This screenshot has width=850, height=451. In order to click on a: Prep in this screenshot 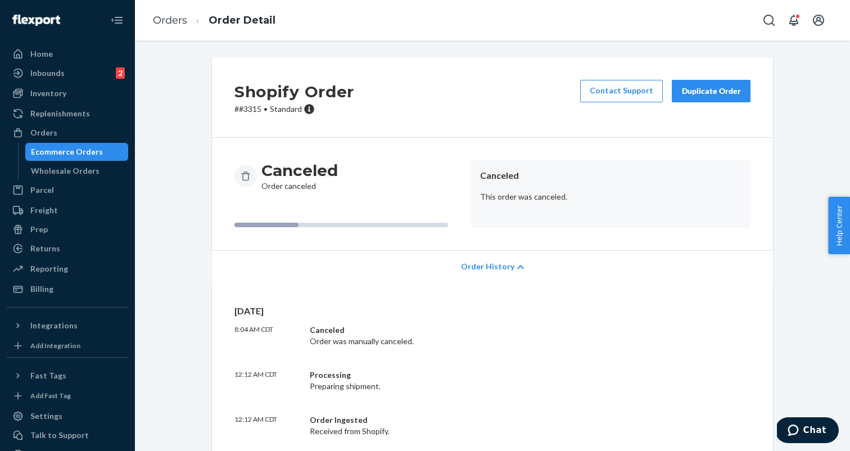, I will do `click(67, 229)`.